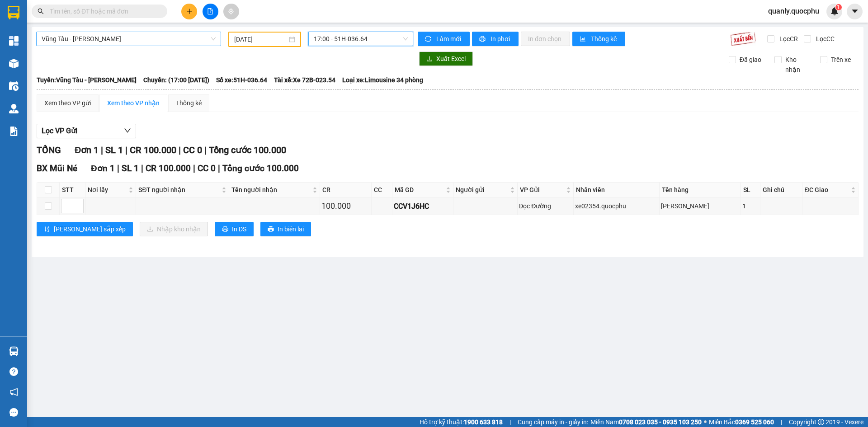  What do you see at coordinates (782, 190) in the screenshot?
I see `th: Ghi chú` at bounding box center [782, 190].